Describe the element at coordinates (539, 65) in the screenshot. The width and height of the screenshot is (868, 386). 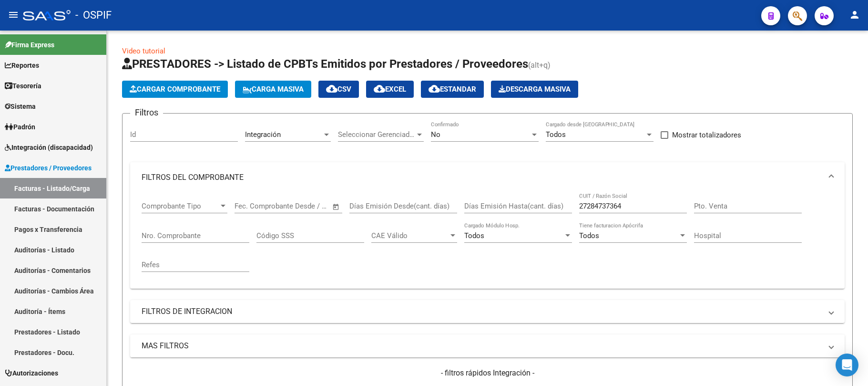
I see `span: (alt+q)` at that location.